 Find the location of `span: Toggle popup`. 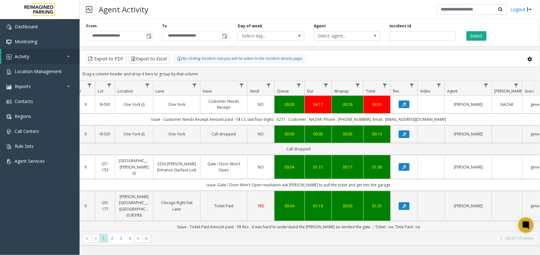

span: Toggle popup is located at coordinates (225, 36).